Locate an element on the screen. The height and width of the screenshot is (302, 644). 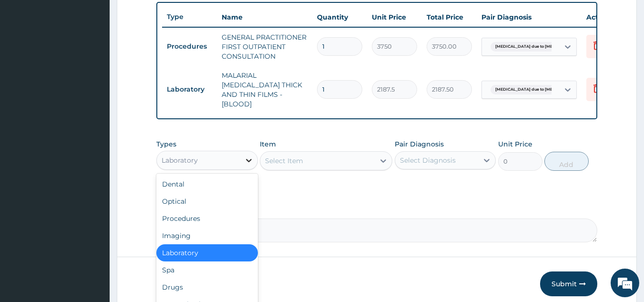
td: Procedures is located at coordinates (189, 46).